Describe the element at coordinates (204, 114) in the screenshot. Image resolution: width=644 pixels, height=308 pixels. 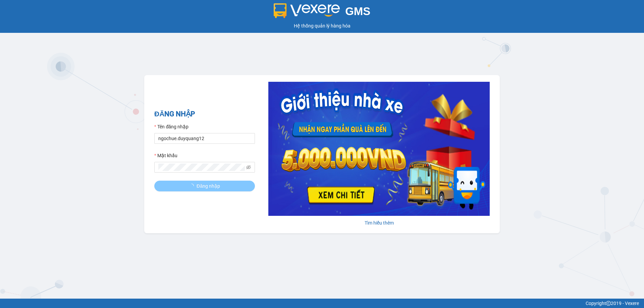
I see `h2: ĐĂNG NHẬP` at that location.